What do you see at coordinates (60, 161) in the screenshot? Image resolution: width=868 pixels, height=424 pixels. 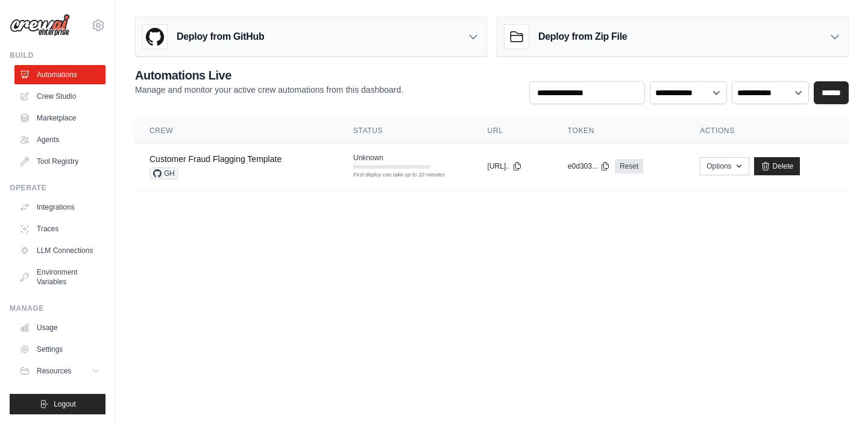 I see `a: Tool Registry` at bounding box center [60, 161].